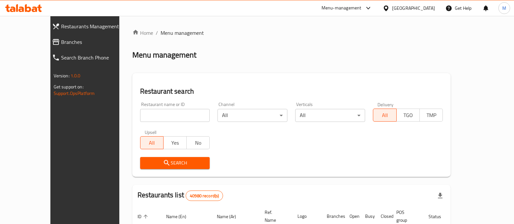 The width and height of the screenshot is (514, 224). What do you see at coordinates (438, 216) in the screenshot?
I see `span: Status` at bounding box center [438, 216].